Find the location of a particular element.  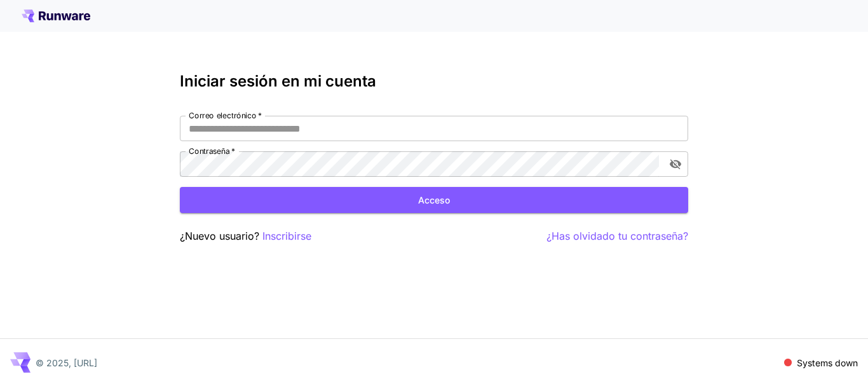

font: Iniciar sesión en mi cuenta is located at coordinates (278, 80).